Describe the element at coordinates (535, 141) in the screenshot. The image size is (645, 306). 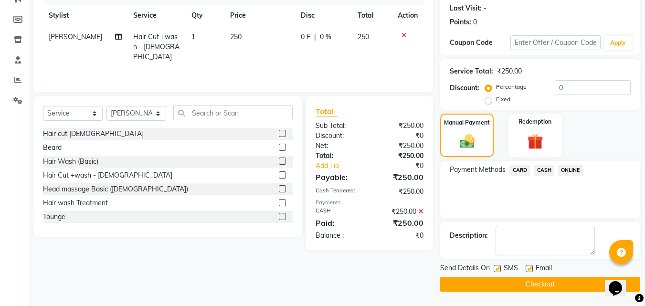
I see `img: _gift.svg` at that location.